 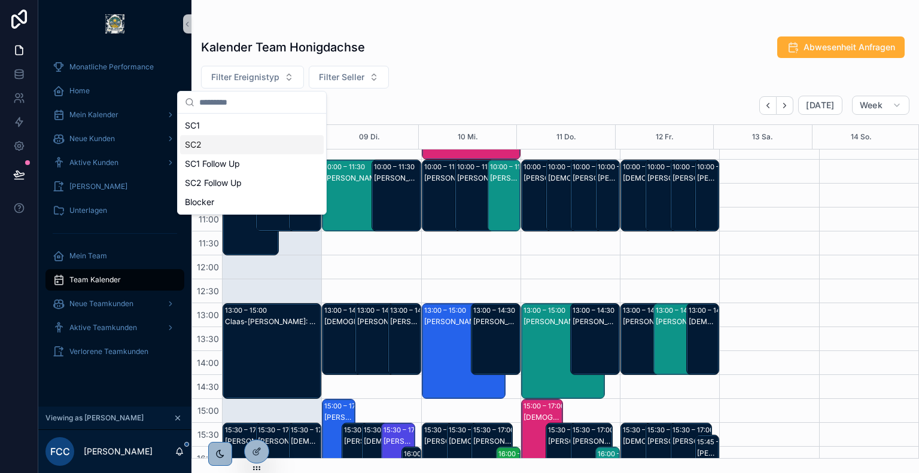 I want to click on a: Neue Kunden, so click(x=115, y=139).